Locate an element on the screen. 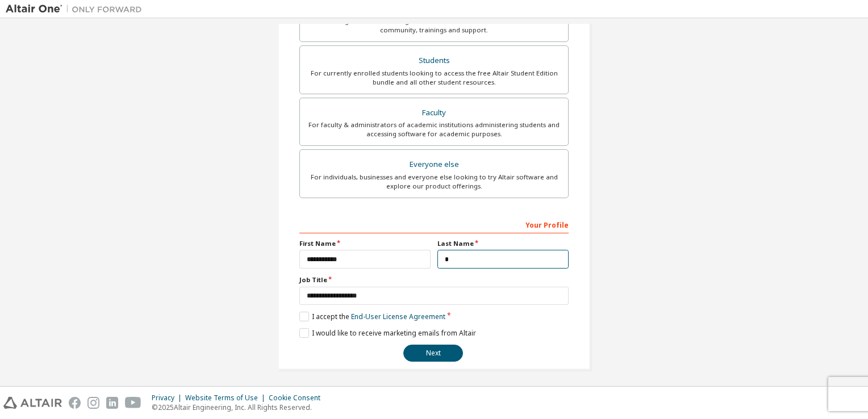 Image resolution: width=868 pixels, height=419 pixels. p: © 2025 Altair Engineering, Inc. All Rights Reserved. is located at coordinates (239, 408).